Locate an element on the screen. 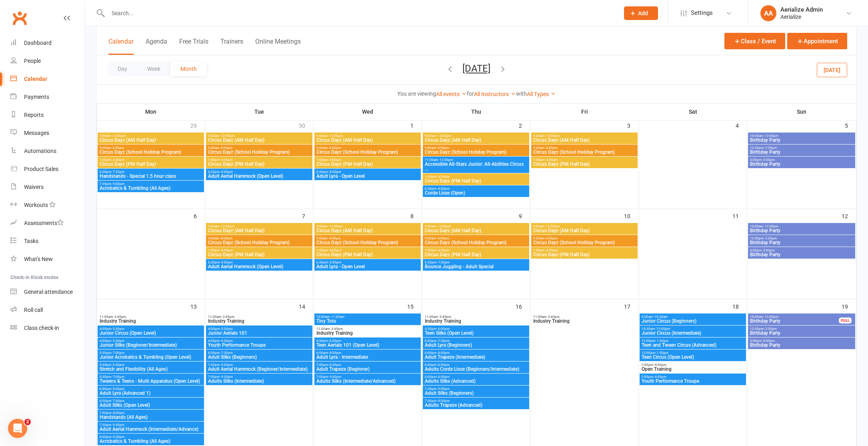 The height and width of the screenshot is (446, 868). a: People is located at coordinates (47, 61).